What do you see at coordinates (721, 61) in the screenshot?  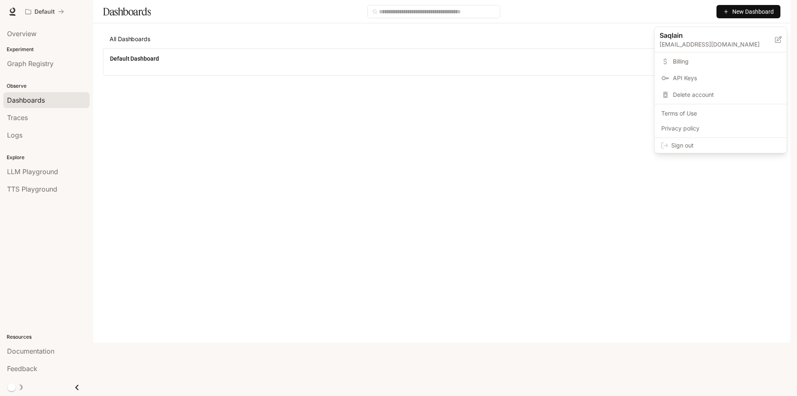 I see `a: Billing` at bounding box center [721, 61].